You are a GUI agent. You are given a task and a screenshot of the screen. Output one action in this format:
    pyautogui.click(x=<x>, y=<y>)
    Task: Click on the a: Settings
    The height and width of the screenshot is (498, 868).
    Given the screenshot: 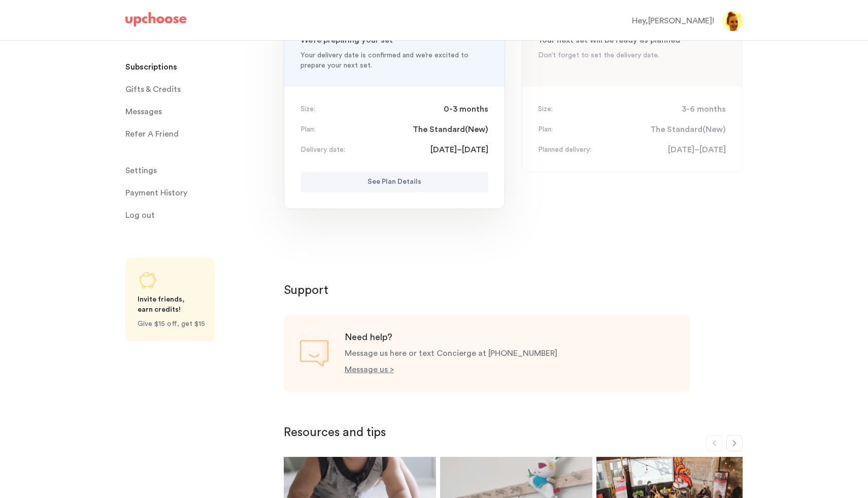 What is the action you would take?
    pyautogui.click(x=199, y=171)
    